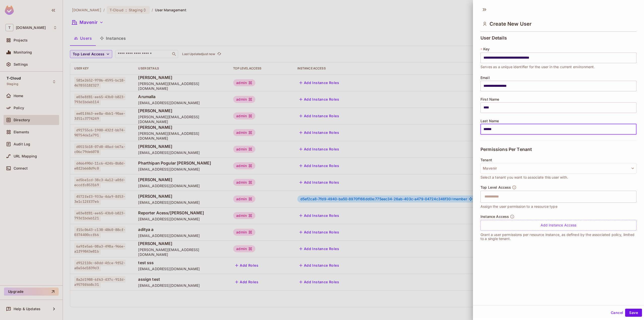  What do you see at coordinates (486, 160) in the screenshot?
I see `span: Tenant` at bounding box center [486, 160].